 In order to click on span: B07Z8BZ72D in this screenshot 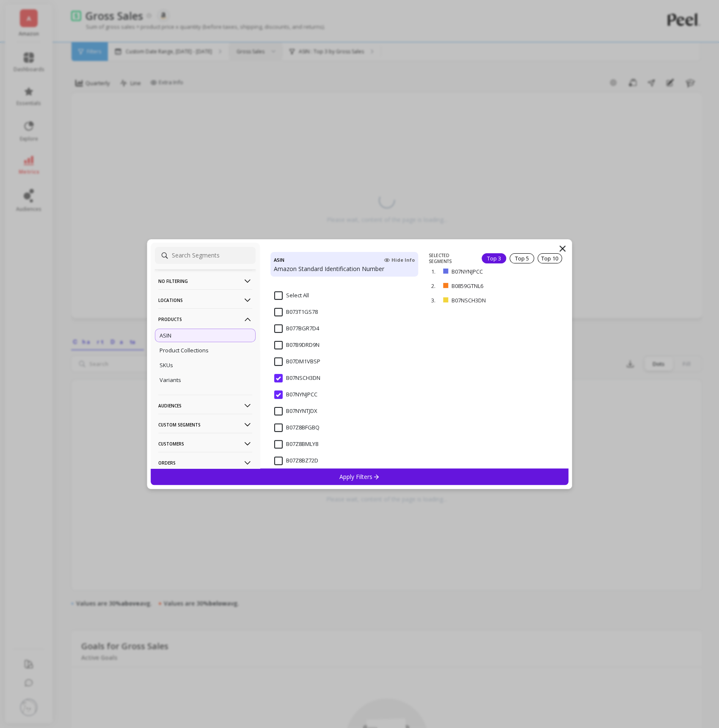, I will do `click(296, 461)`.